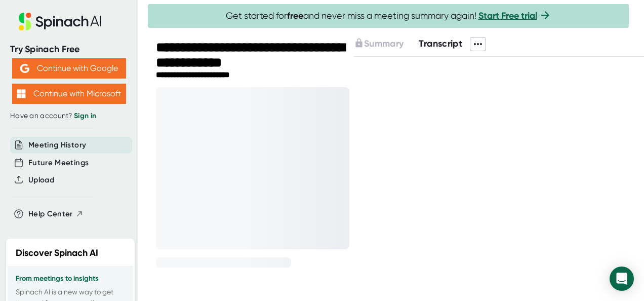  What do you see at coordinates (69, 68) in the screenshot?
I see `button: Continue with Google` at bounding box center [69, 68].